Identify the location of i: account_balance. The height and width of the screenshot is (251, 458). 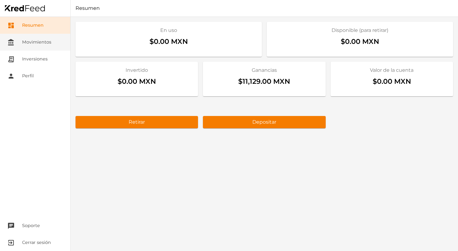
(11, 42).